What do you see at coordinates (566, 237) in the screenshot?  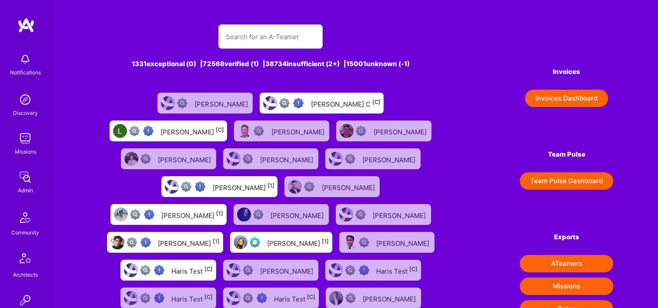 I see `h4: Exports` at bounding box center [566, 237].